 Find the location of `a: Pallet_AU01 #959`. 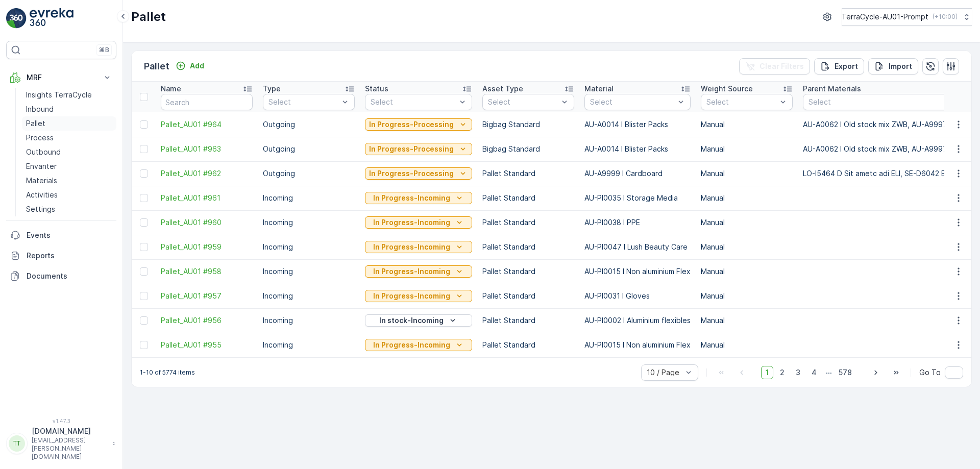

a: Pallet_AU01 #959 is located at coordinates (207, 247).